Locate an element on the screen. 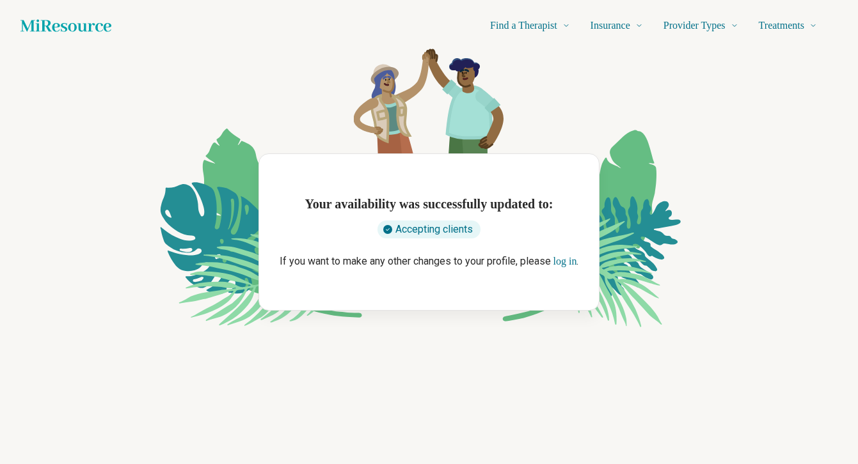 The image size is (858, 464). a: Home page is located at coordinates (66, 26).